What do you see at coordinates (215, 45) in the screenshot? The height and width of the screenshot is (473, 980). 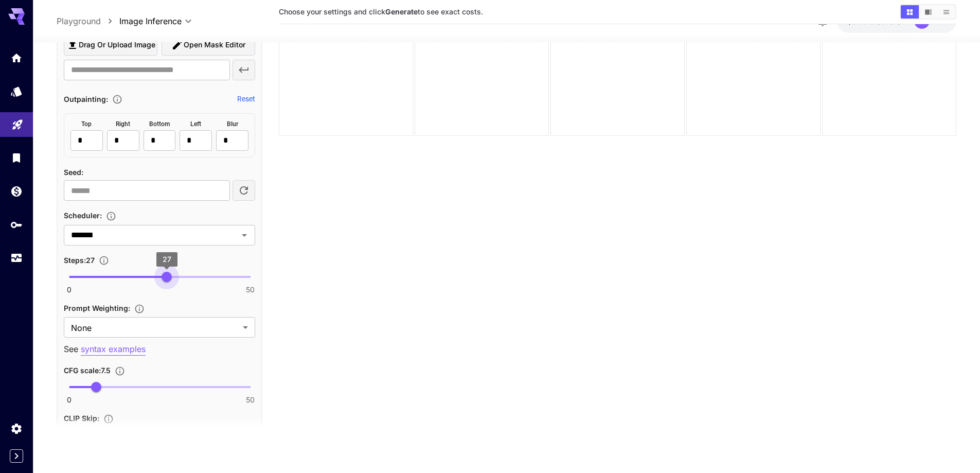 I see `span: Open Mask Editor` at bounding box center [215, 45].